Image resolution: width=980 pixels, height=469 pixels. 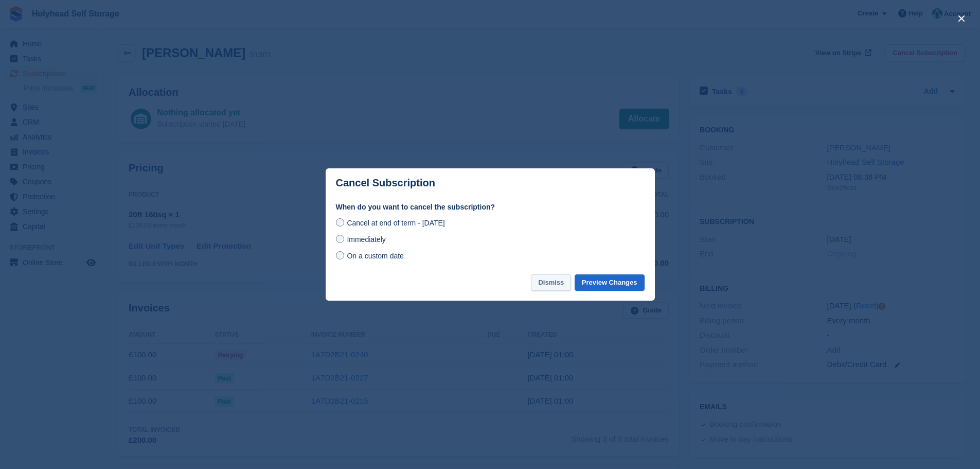 What do you see at coordinates (385, 183) in the screenshot?
I see `p: Cancel Subscription` at bounding box center [385, 183].